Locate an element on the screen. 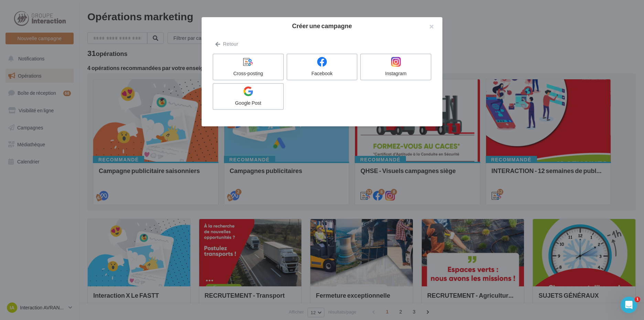 This screenshot has height=320, width=644. div: Instagram is located at coordinates (396, 73).